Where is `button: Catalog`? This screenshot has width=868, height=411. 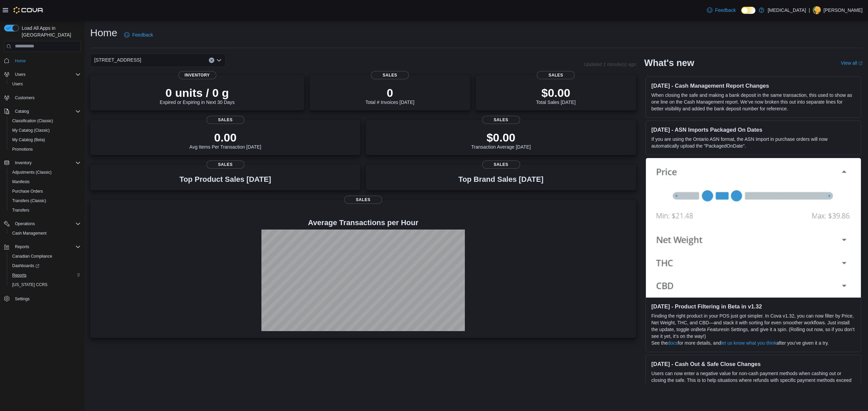 button: Catalog is located at coordinates (42, 111).